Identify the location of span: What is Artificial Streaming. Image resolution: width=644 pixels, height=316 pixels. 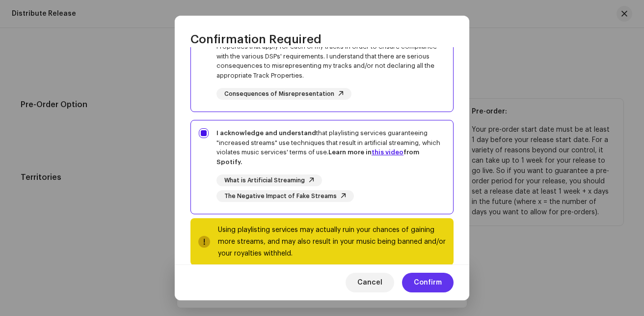
(264, 180).